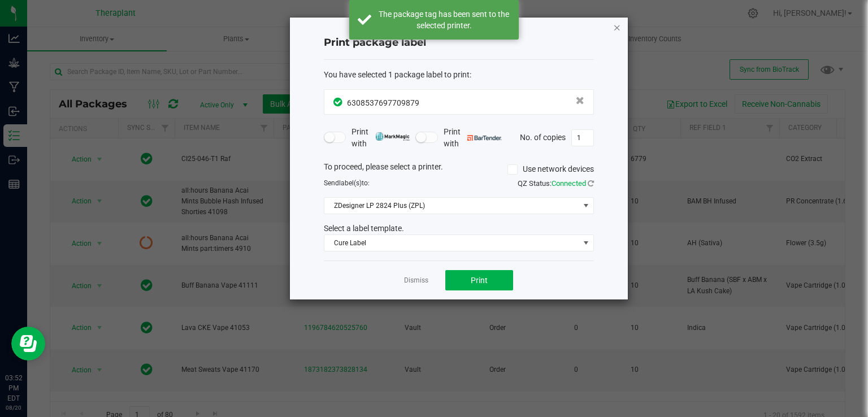  What do you see at coordinates (550, 169) in the screenshot?
I see `label: Use network devices` at bounding box center [550, 169].